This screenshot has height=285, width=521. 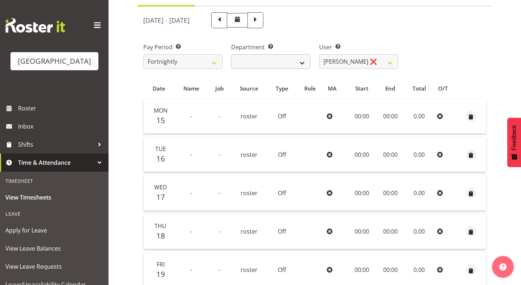 What do you see at coordinates (503, 267) in the screenshot?
I see `img: help-xxl-2.png` at bounding box center [503, 267].